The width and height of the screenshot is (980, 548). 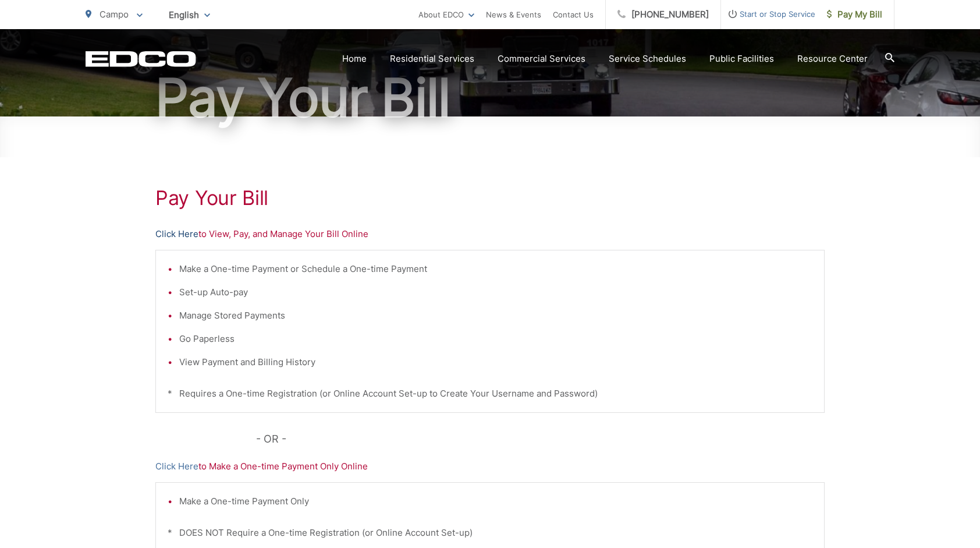 What do you see at coordinates (648, 59) in the screenshot?
I see `a: Service Schedules` at bounding box center [648, 59].